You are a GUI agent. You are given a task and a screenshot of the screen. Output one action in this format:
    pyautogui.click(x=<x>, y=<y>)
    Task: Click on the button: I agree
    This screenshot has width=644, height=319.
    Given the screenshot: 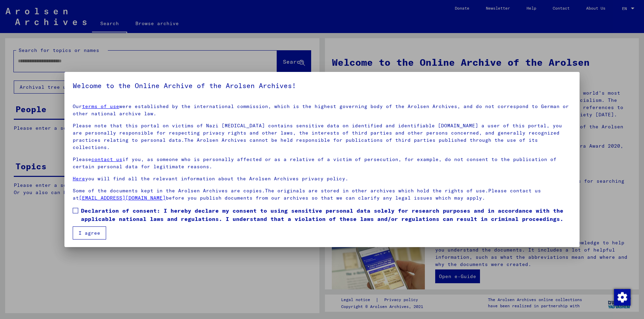 What is the action you would take?
    pyautogui.click(x=89, y=233)
    